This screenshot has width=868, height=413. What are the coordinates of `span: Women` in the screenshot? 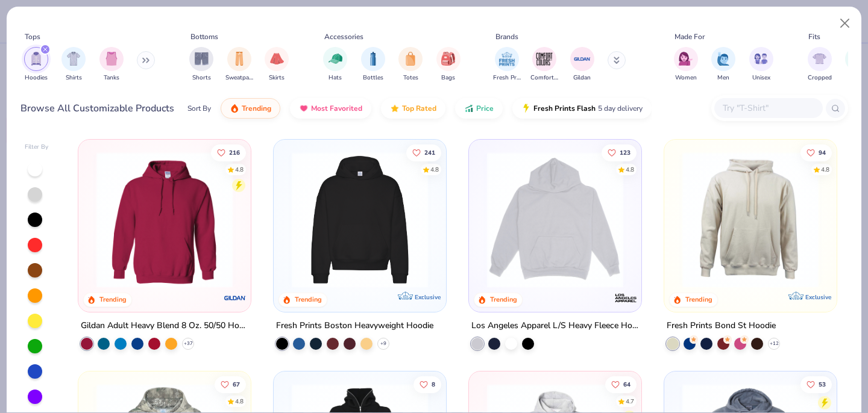 It's located at (686, 78).